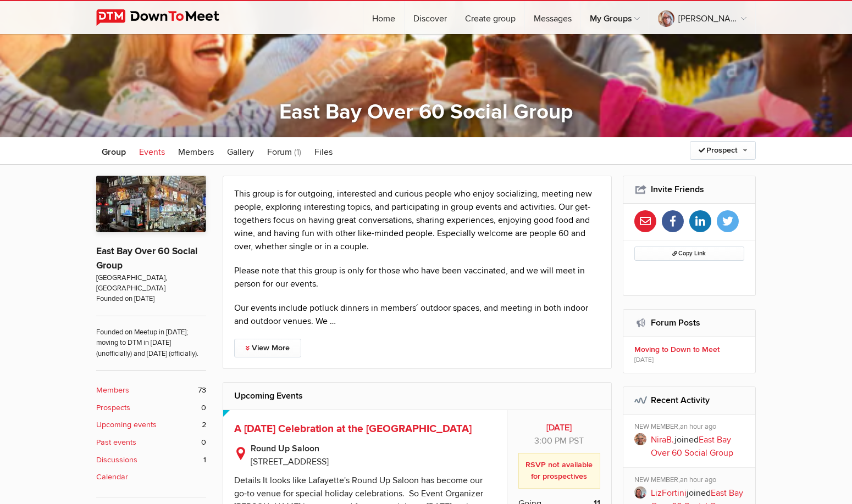 The width and height of the screenshot is (852, 504). Describe the element at coordinates (151, 477) in the screenshot. I see `a: Calendar` at that location.